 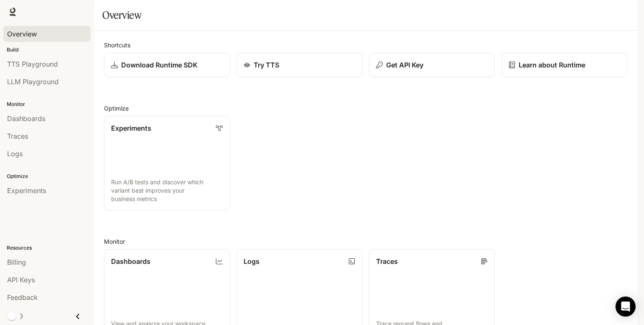 What do you see at coordinates (167, 191) in the screenshot?
I see `p: Run A/B tests and discover which variant best improves your business metrics` at bounding box center [167, 191].